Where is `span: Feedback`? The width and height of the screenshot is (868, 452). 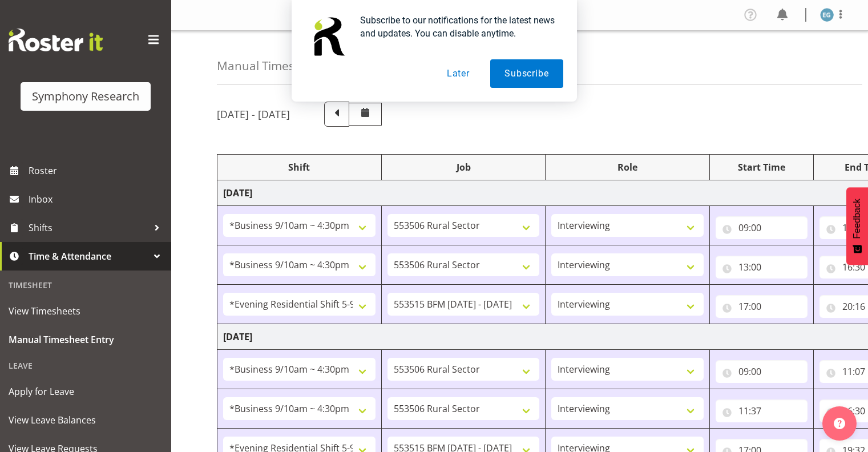 span: Feedback is located at coordinates (857, 218).